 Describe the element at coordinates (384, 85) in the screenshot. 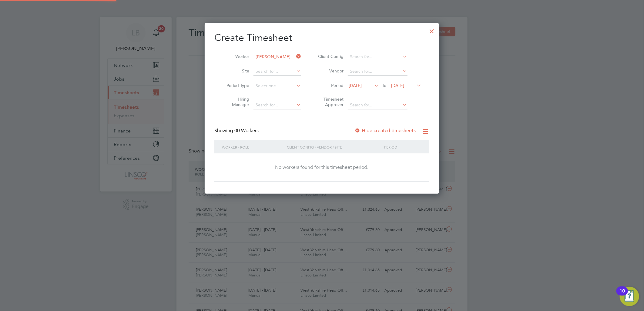

I see `span: To` at that location.